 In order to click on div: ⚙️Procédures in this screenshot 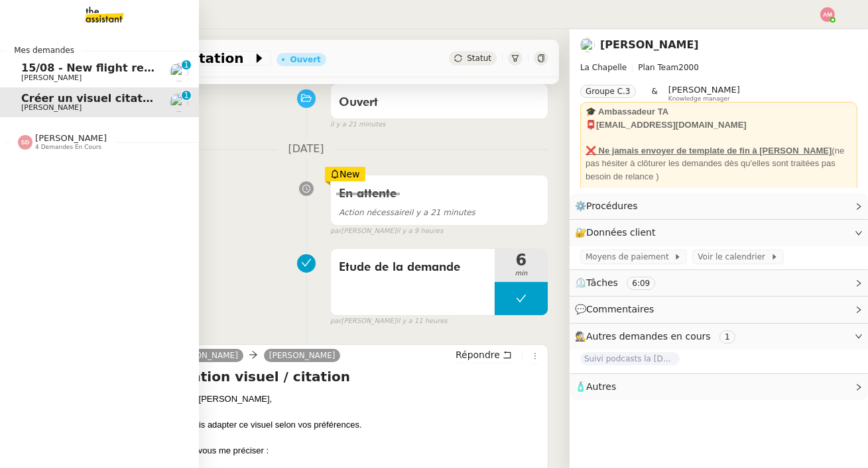, I will do `click(718, 206)`.